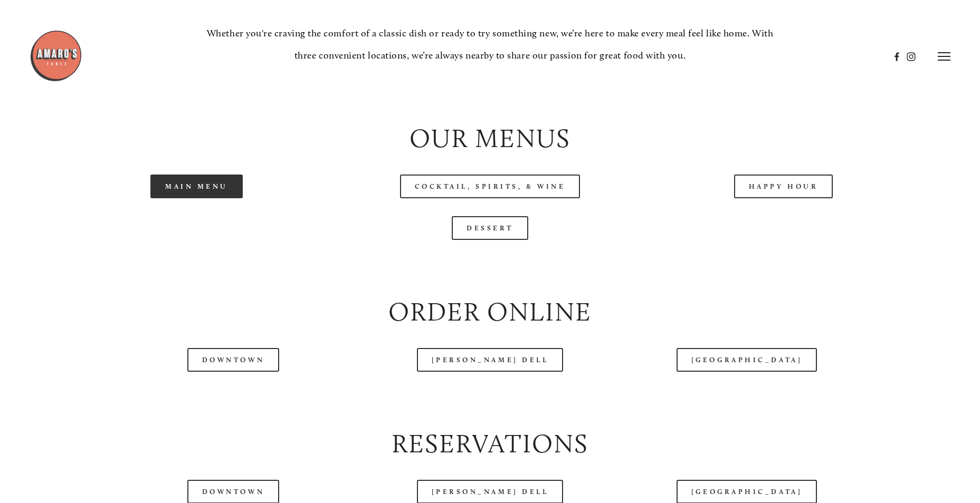 This screenshot has width=980, height=503. What do you see at coordinates (233, 360) in the screenshot?
I see `a: Downtown` at bounding box center [233, 360].